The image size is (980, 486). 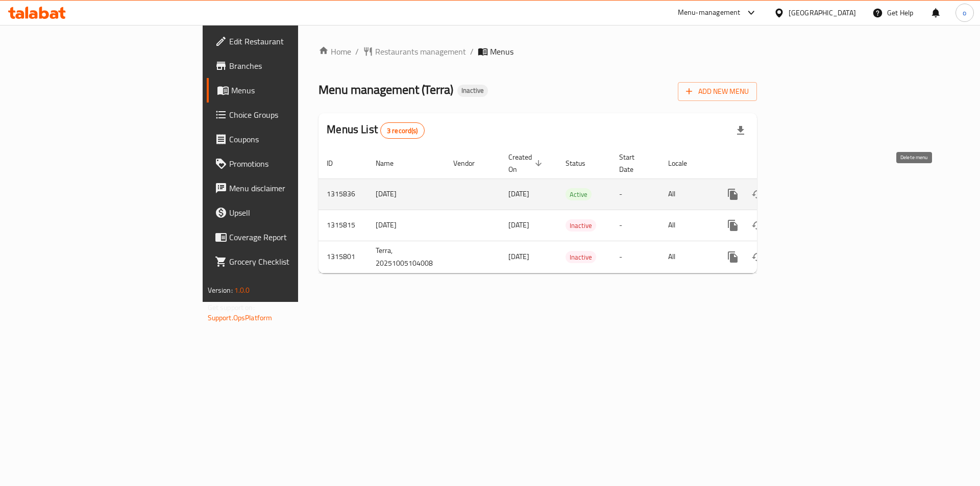 I want to click on span: Promotions, so click(x=293, y=164).